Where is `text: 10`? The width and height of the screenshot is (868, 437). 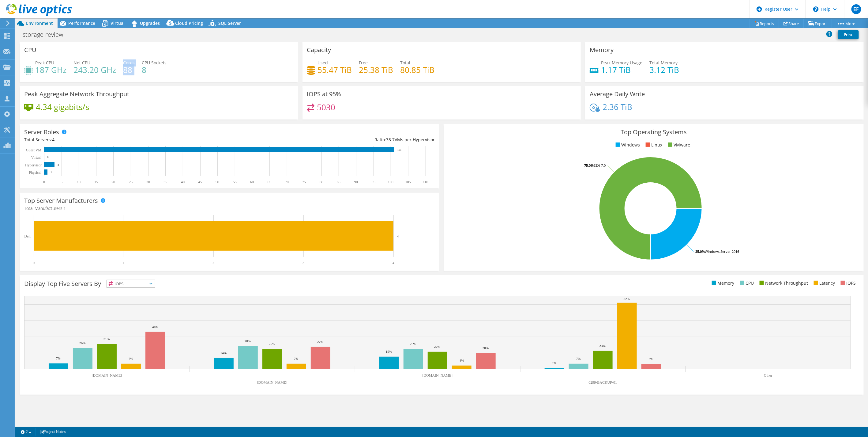
text: 10 is located at coordinates (79, 182).